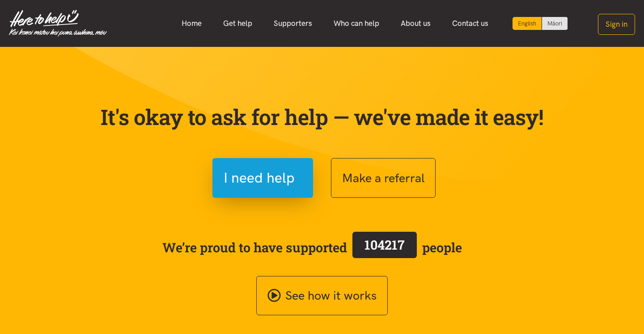 The width and height of the screenshot is (644, 334). What do you see at coordinates (383, 178) in the screenshot?
I see `button: Make a referral` at bounding box center [383, 178].